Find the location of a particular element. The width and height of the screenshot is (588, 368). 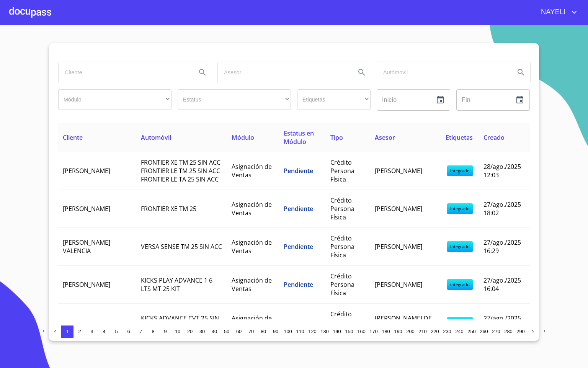

span: Etiquetas is located at coordinates (459, 137).